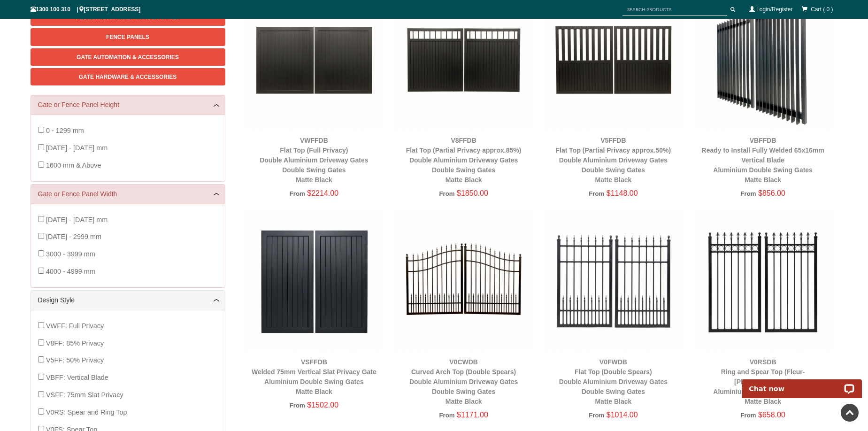 This screenshot has width=868, height=431. What do you see at coordinates (771, 193) in the screenshot?
I see `span: $856.00` at bounding box center [771, 193].